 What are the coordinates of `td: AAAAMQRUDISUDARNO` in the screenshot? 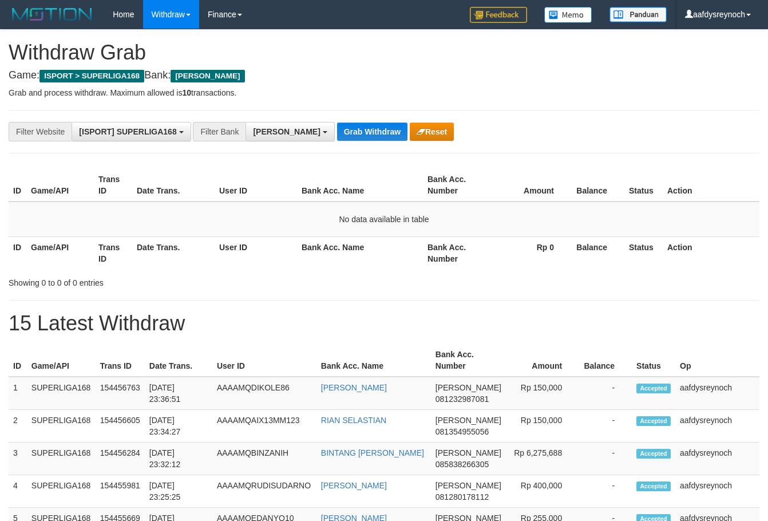 It's located at (264, 491).